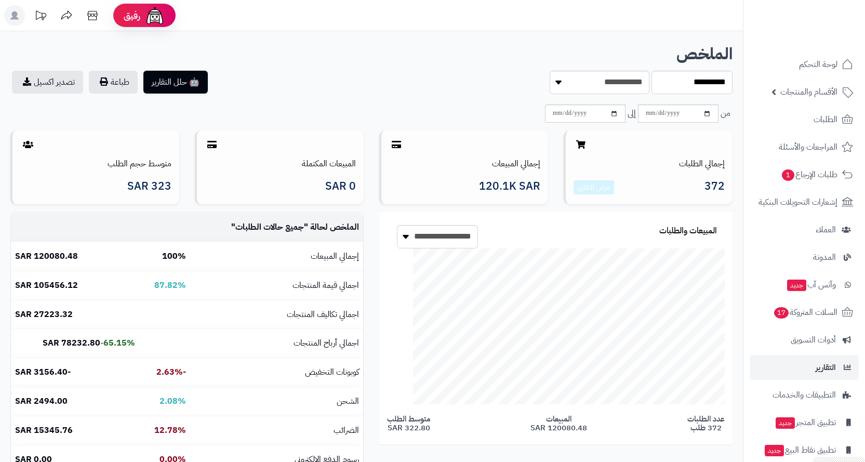 This screenshot has height=462, width=865. Describe the element at coordinates (805, 312) in the screenshot. I see `span: السلات المتروكة` at that location.